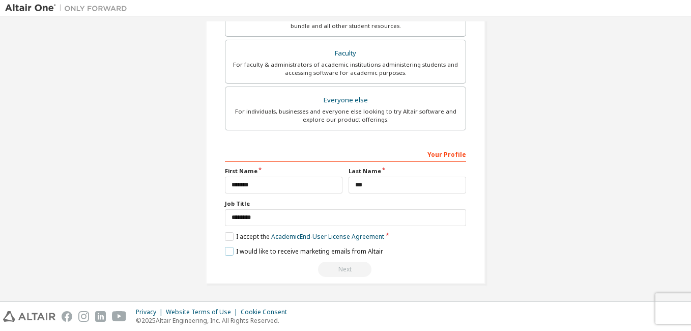  What do you see at coordinates (345, 100) in the screenshot?
I see `div: Everyone else` at bounding box center [345, 100].